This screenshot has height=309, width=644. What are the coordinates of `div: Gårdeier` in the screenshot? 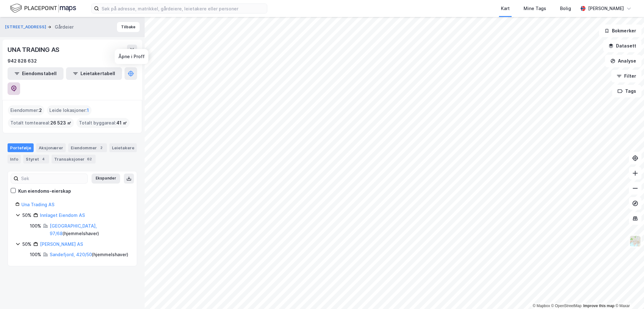 It's located at (64, 27).